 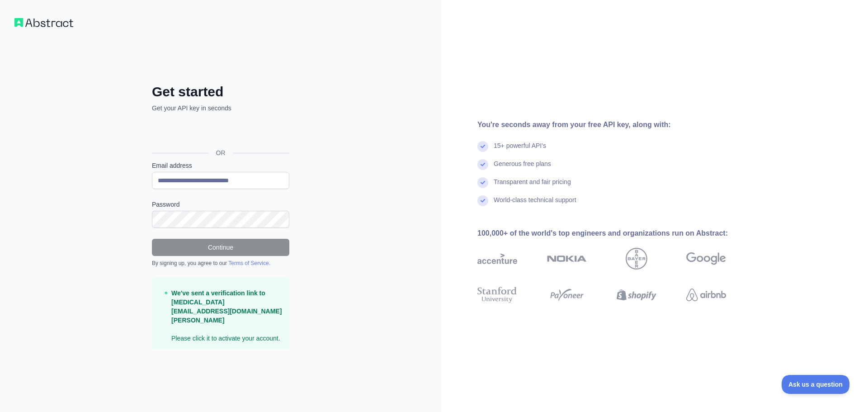 I want to click on div: Generous free plans, so click(x=522, y=168).